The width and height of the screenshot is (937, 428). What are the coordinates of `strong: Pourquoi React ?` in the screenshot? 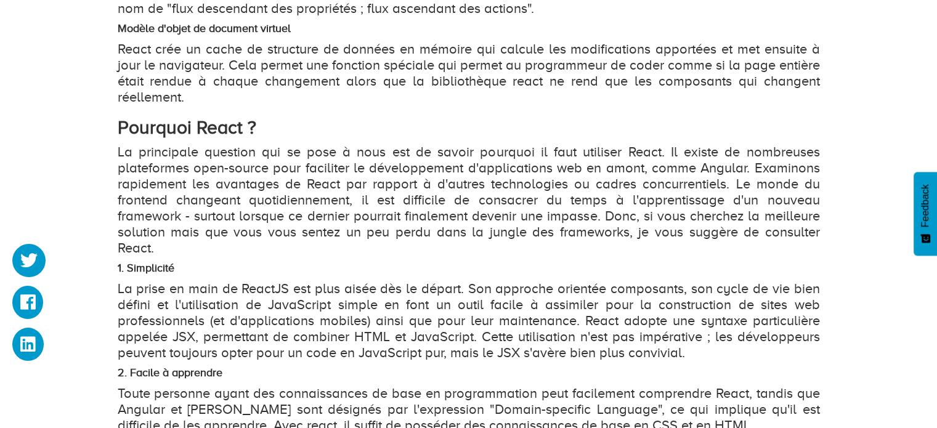 It's located at (187, 128).